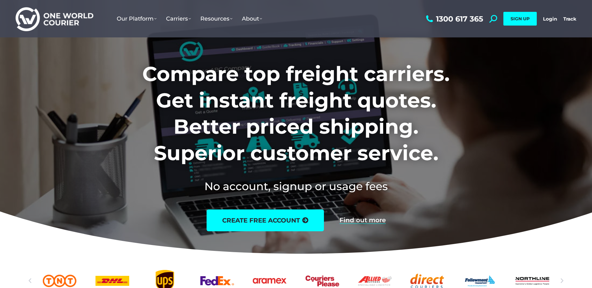 This screenshot has width=592, height=288. What do you see at coordinates (216, 19) in the screenshot?
I see `a: Resources` at bounding box center [216, 19].